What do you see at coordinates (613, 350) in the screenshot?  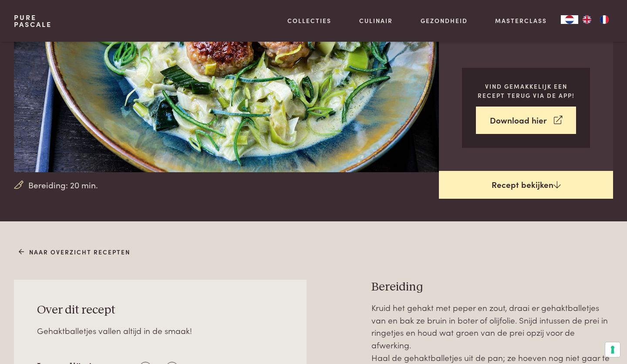 I see `button: Uw voorkeuren voor toestemming voor trackingtechnologieën` at bounding box center [613, 350].